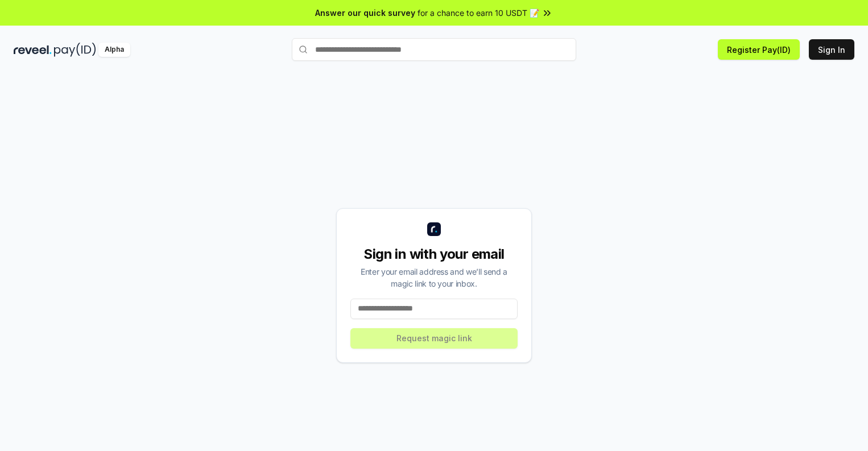 The height and width of the screenshot is (451, 868). Describe the element at coordinates (434, 229) in the screenshot. I see `img: logo_small` at that location.